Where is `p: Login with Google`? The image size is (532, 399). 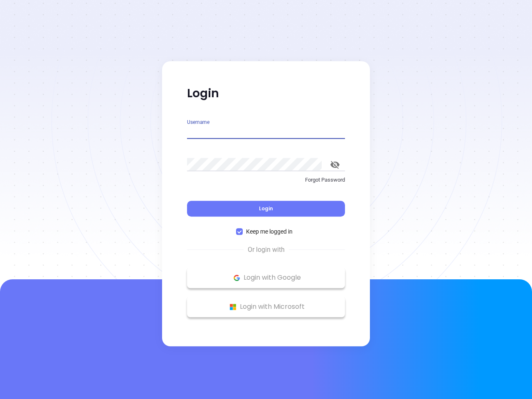
p: Login with Google is located at coordinates (266, 277).